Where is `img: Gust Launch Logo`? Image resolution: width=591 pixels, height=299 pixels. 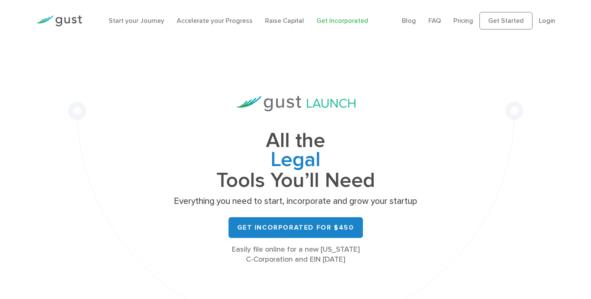
img: Gust Launch Logo is located at coordinates (296, 103).